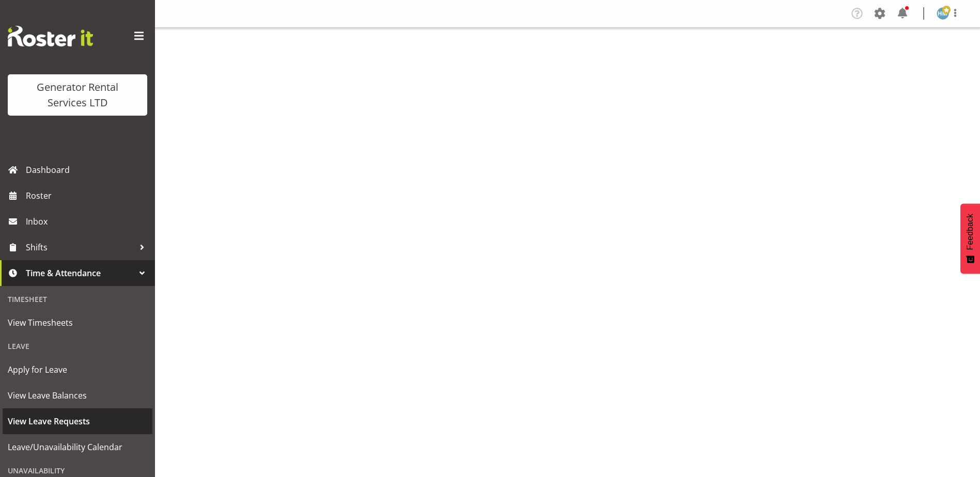  What do you see at coordinates (77, 323) in the screenshot?
I see `a: View Timesheets` at bounding box center [77, 323].